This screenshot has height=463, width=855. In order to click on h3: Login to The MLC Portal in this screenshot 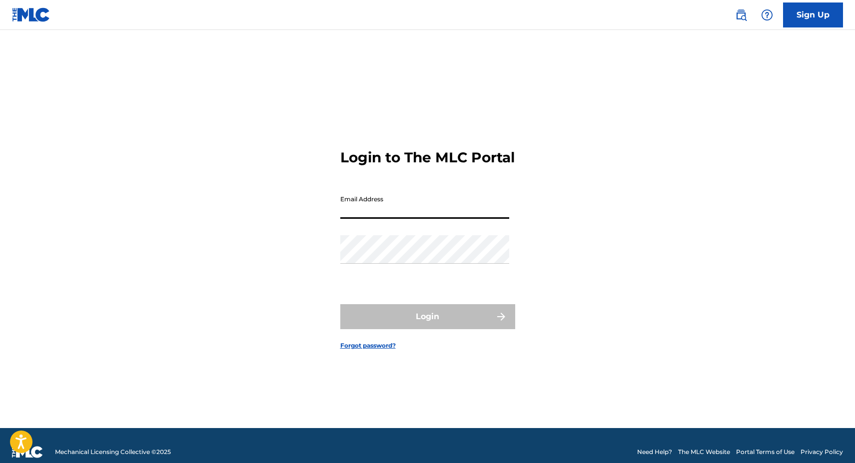, I will do `click(427, 157)`.